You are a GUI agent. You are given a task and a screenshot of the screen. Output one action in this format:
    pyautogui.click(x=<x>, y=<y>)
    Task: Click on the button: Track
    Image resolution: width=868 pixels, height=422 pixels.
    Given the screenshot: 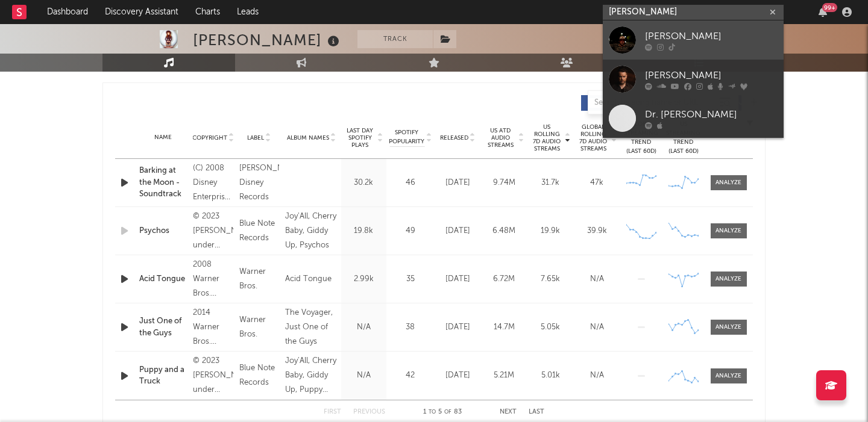 What is the action you would take?
    pyautogui.click(x=395, y=39)
    